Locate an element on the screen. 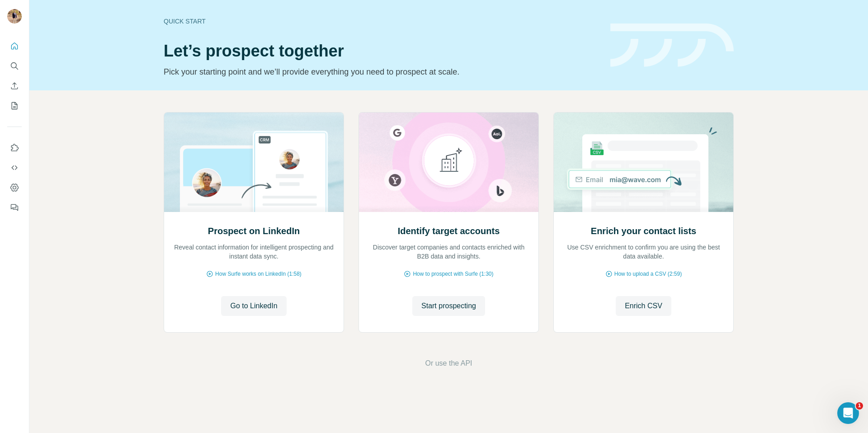 The height and width of the screenshot is (433, 868). p: Pick your starting point and we’ll provide everything you need to prospect at scale. is located at coordinates (382, 72).